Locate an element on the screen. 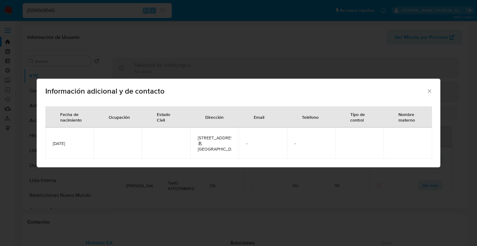  div: Nombre materno is located at coordinates (408, 117).